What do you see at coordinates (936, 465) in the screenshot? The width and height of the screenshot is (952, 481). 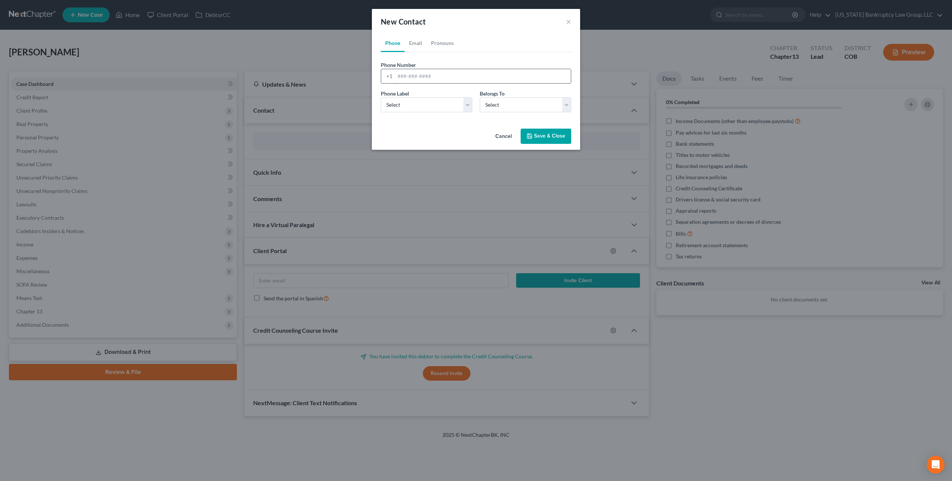 I see `div: Open Intercom Messenger` at bounding box center [936, 465].